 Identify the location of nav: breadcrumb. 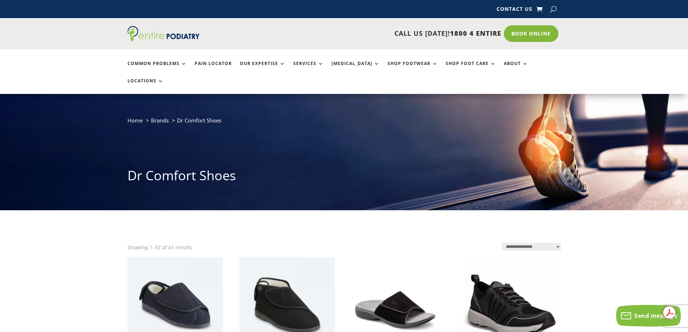
(344, 123).